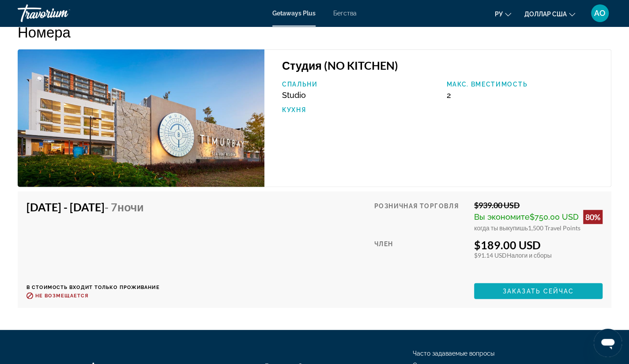 The width and height of the screenshot is (629, 364). I want to click on h3: Студия (NO KITCHEN), so click(442, 65).